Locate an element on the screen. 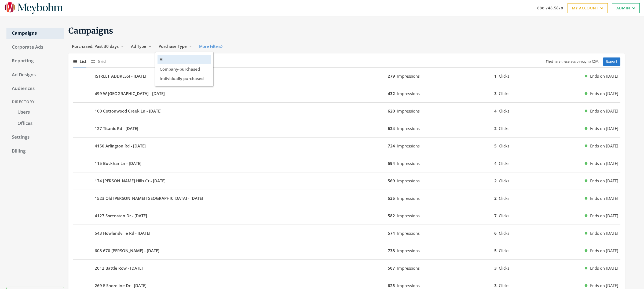 The image size is (644, 289). small: Share these ads through a CSV. is located at coordinates (572, 61).